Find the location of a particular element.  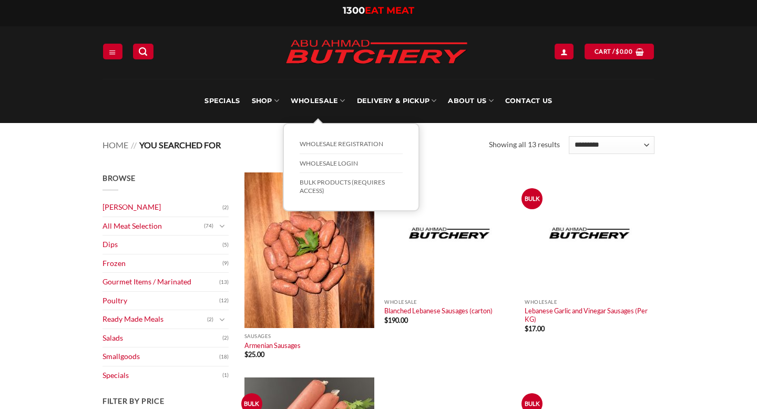

a: Delivery & Pickup is located at coordinates (397, 101).